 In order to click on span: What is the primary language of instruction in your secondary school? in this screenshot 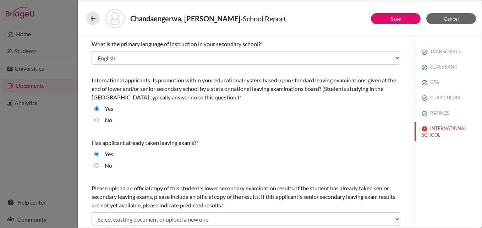, I will do `click(176, 44)`.